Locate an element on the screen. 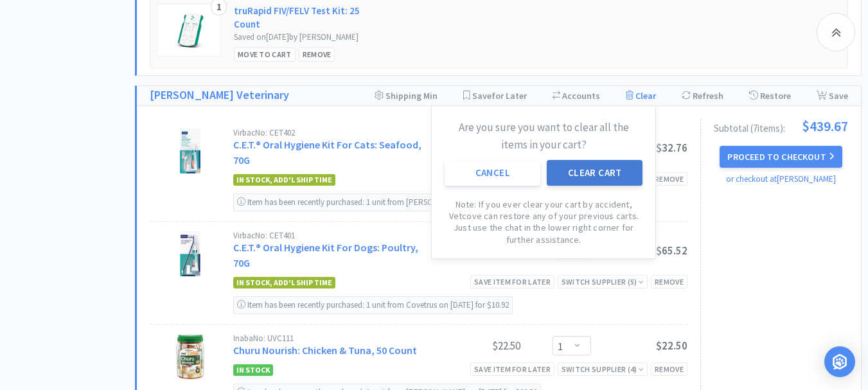 This screenshot has width=868, height=390. img: a0c0710381e943dba5c7cf4199975a2b_800971.png is located at coordinates (189, 30).